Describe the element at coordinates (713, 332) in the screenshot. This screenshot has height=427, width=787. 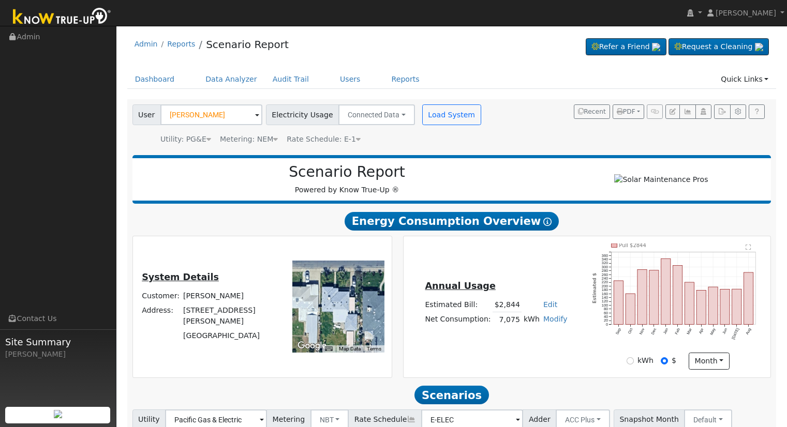
I see `text: May` at that location.